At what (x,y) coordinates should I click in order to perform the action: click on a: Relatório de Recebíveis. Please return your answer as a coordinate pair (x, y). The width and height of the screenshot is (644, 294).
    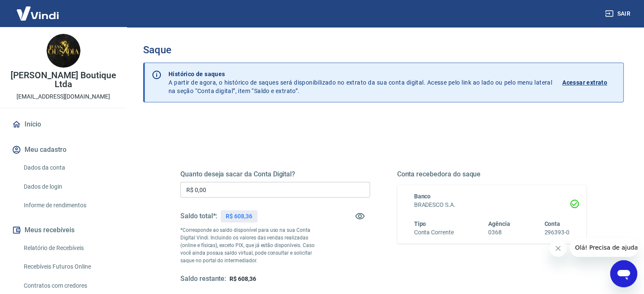
    Looking at the image, I should click on (68, 248).